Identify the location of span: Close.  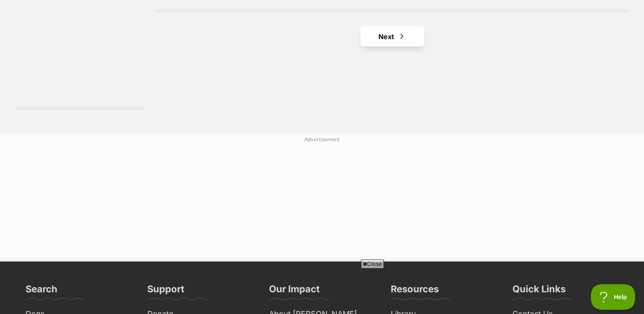
(372, 264).